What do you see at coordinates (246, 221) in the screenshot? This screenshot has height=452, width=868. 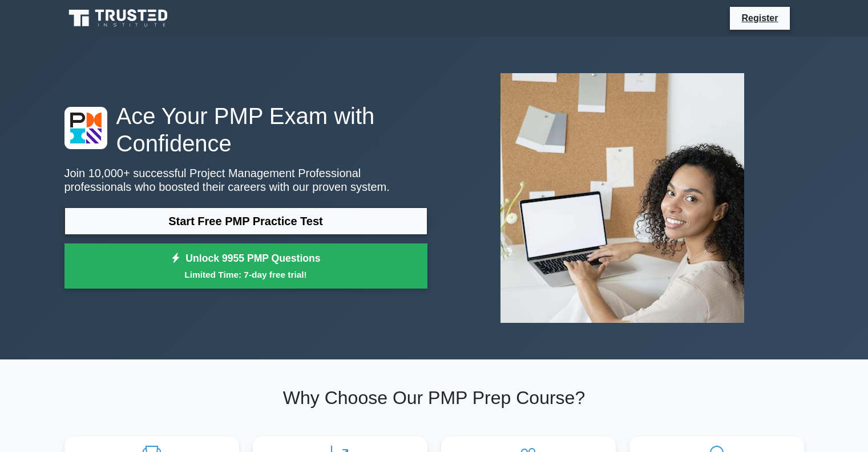 I see `a: Start Free PMP Practice Test` at bounding box center [246, 221].